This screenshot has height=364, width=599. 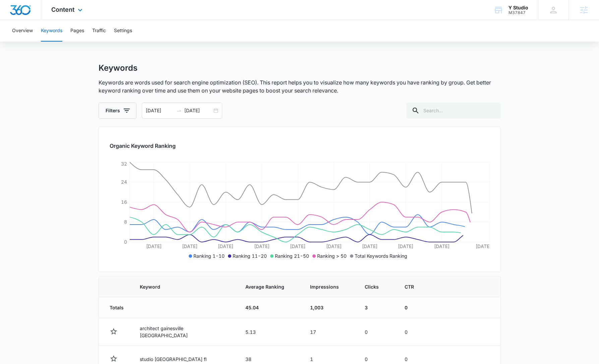 I want to click on span: swap-right, so click(x=179, y=111).